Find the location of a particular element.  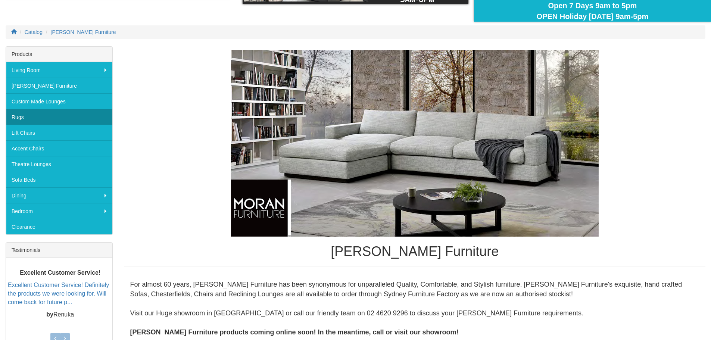

a: Accent Chairs is located at coordinates (59, 148).